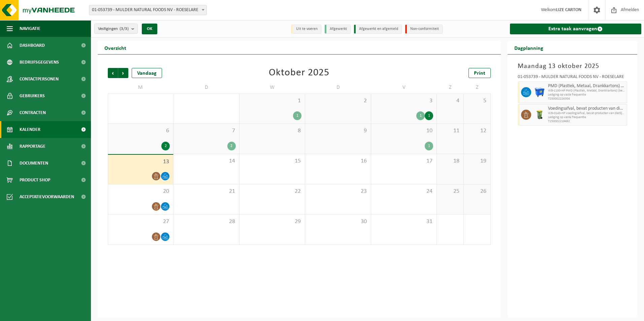 The width and height of the screenshot is (644, 321). I want to click on span: 8, so click(272, 131).